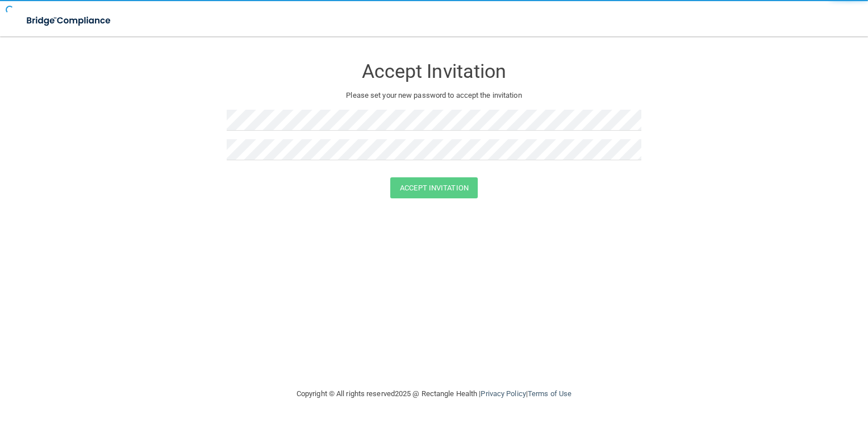 This screenshot has width=868, height=424. Describe the element at coordinates (434, 394) in the screenshot. I see `div: Copyright © All rights reserved 2025 @ Rectangle Health | |` at that location.